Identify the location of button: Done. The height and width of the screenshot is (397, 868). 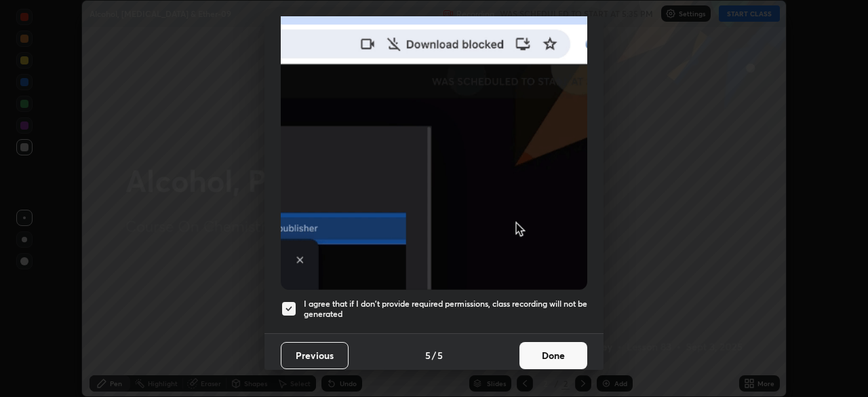
(554, 355).